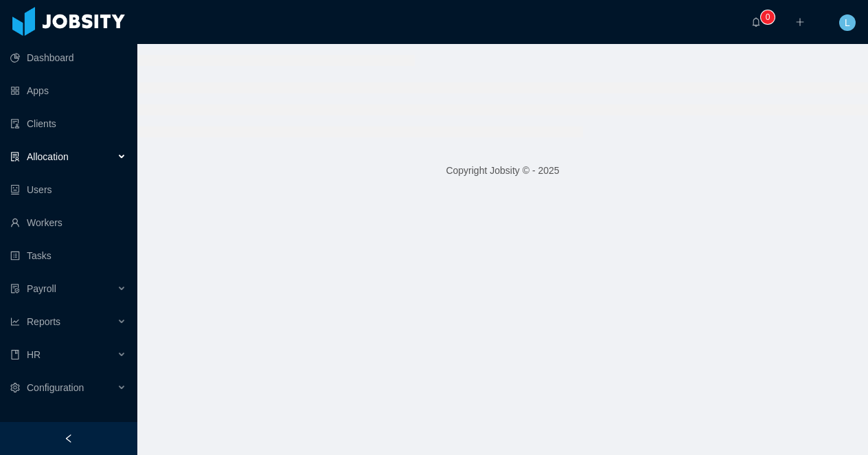 The image size is (868, 455). Describe the element at coordinates (800, 22) in the screenshot. I see `i: icon: plus` at that location.